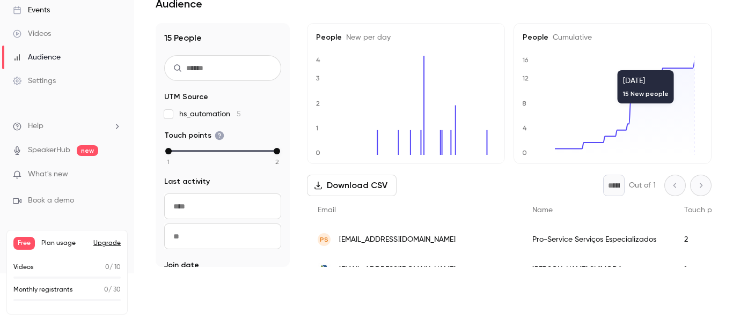 The height and width of the screenshot is (321, 733). I want to click on span: 1, so click(168, 162).